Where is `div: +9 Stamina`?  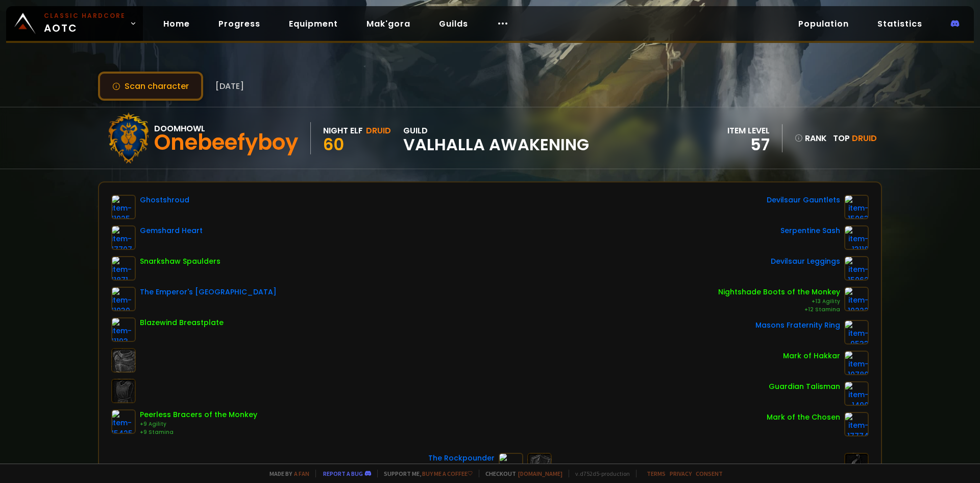 div: +9 Stamina is located at coordinates (198, 432).